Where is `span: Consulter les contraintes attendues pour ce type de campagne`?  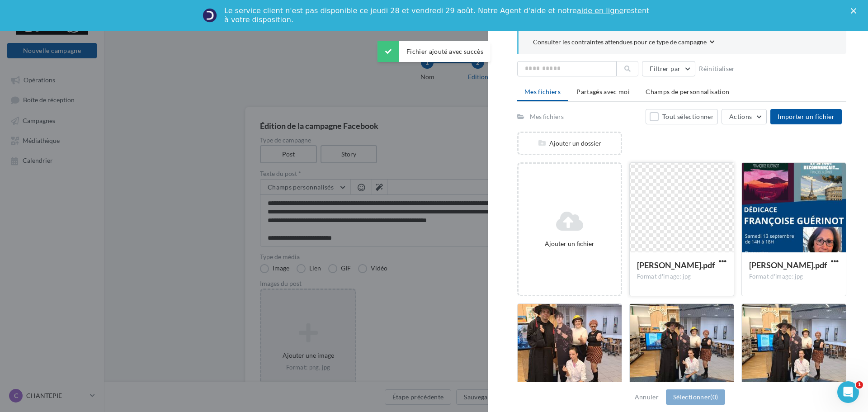
span: Consulter les contraintes attendues pour ce type de campagne is located at coordinates (620, 42).